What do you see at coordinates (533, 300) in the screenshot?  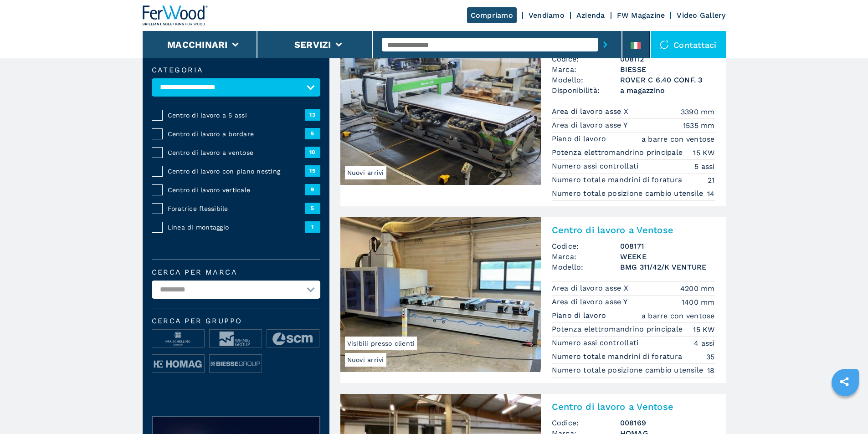 I see `a: Centro di lavoro a Ventose WEEKE BMG 311/42/K VENTURENuovi arriviVisibili presso clientiCentro di...` at bounding box center [533, 300].